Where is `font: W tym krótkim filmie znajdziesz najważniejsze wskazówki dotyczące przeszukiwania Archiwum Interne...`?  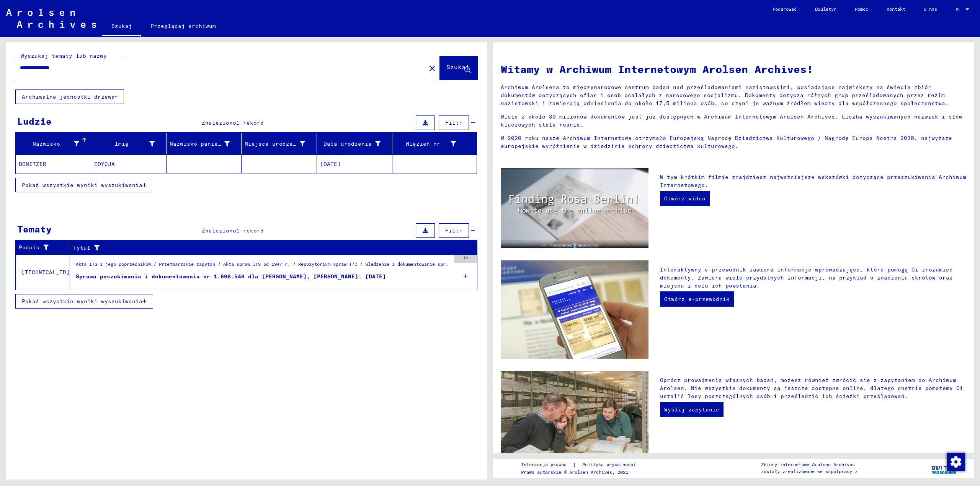 font: W tym krótkim filmie znajdziesz najważniejsze wskazówki dotyczące przeszukiwania Archiwum Interne... is located at coordinates (814, 181).